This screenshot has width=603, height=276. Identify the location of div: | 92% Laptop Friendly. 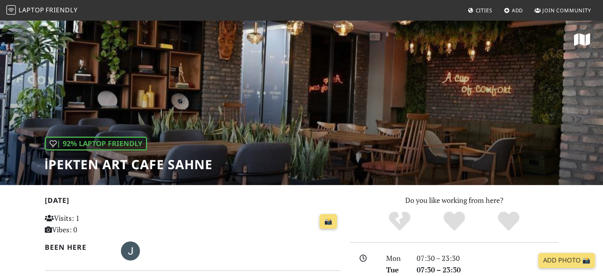
(96, 143).